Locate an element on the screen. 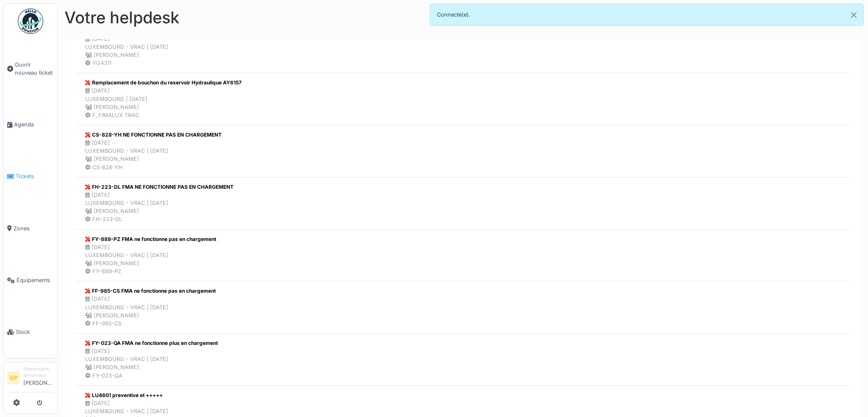 The width and height of the screenshot is (868, 417). div: Responsable demandeur is located at coordinates (39, 372).